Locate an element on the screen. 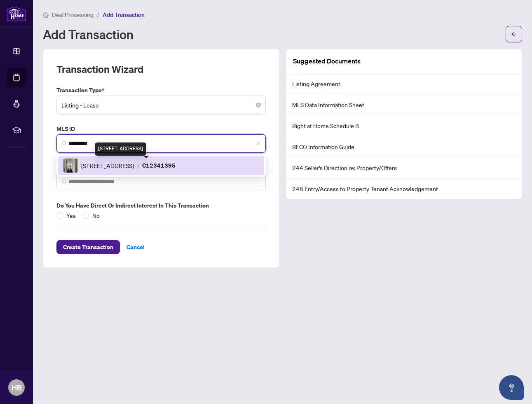  li: Right at Home Schedule B is located at coordinates (404, 126).